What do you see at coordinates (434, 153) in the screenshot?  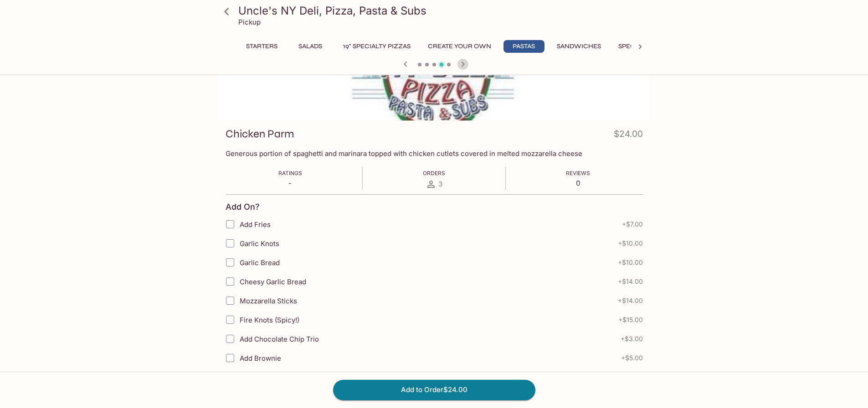 I see `p: Generous portion of spaghetti and marinara topped with chicken cutlets covered in melted mozzarel...` at bounding box center [434, 153].